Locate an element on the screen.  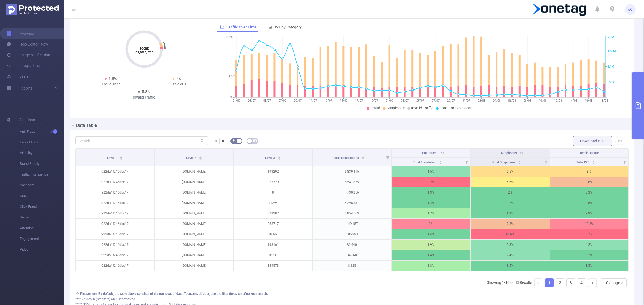
span: Engagement is located at coordinates (42, 239).